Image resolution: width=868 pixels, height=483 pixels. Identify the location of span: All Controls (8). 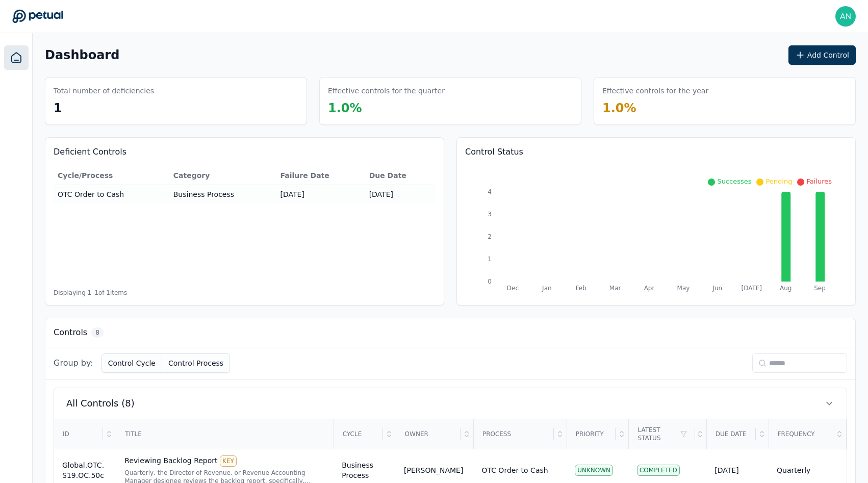
(100, 403).